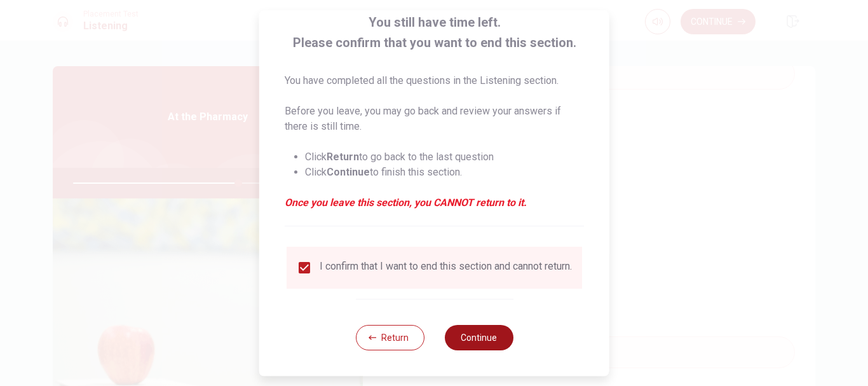 Image resolution: width=868 pixels, height=386 pixels. I want to click on button: Continue, so click(479, 338).